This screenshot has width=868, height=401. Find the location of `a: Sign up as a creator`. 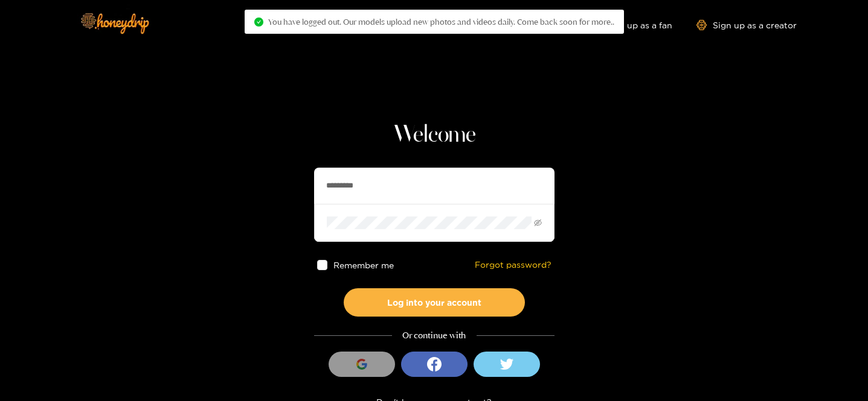

a: Sign up as a creator is located at coordinates (746, 25).